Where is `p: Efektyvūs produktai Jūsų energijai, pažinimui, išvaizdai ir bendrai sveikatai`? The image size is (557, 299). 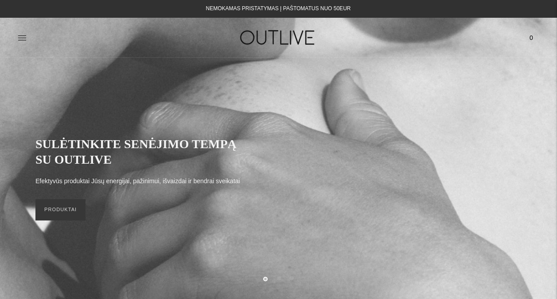
p: Efektyvūs produktai Jūsų energijai, pažinimui, išvaizdai ir bendrai sveikatai is located at coordinates (137, 181).